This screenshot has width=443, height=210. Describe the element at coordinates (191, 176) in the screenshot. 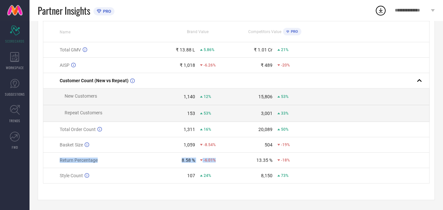

I see `div: 107` at that location.